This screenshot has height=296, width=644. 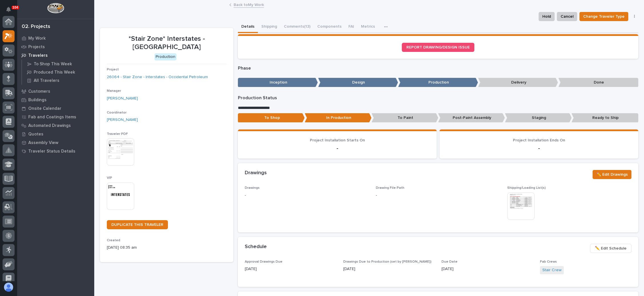 I want to click on p: To Paint, so click(x=405, y=118).